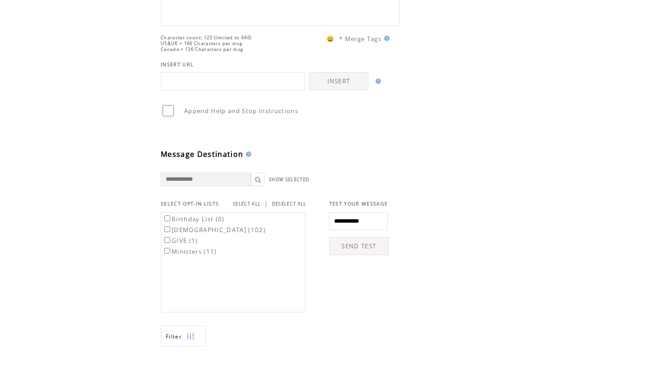 The height and width of the screenshot is (375, 662). Describe the element at coordinates (177, 64) in the screenshot. I see `span: INSERT URL` at that location.